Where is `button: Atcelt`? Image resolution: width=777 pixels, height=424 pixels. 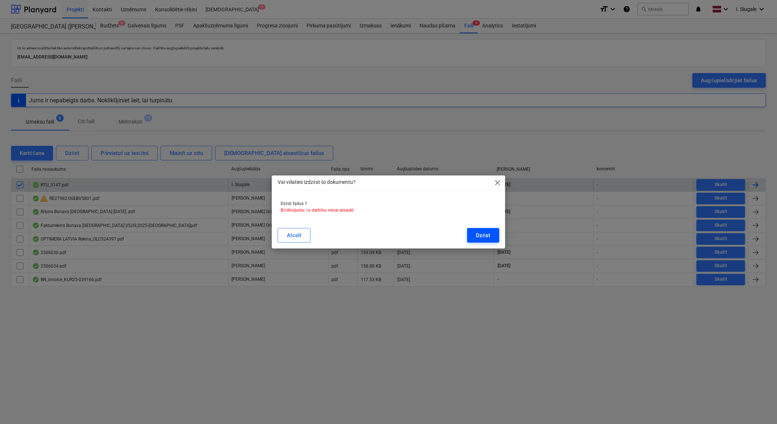 button: Atcelt is located at coordinates (294, 235).